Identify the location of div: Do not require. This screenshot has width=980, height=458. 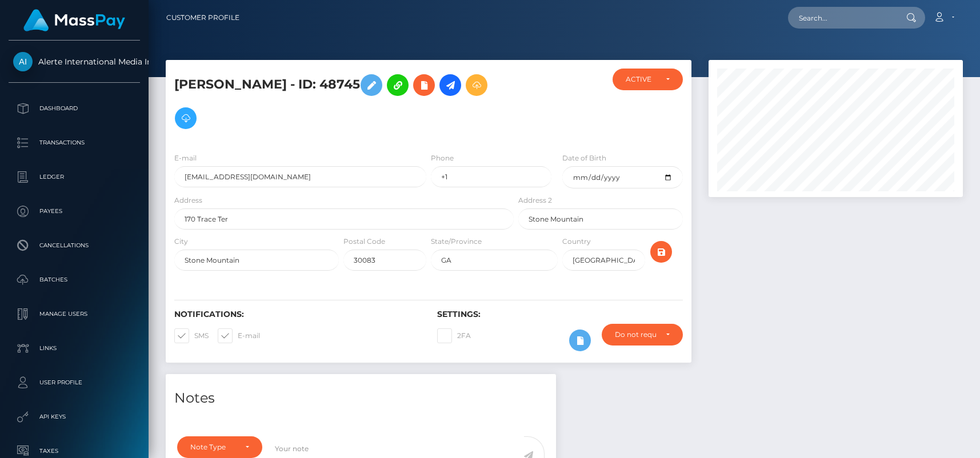
(636, 334).